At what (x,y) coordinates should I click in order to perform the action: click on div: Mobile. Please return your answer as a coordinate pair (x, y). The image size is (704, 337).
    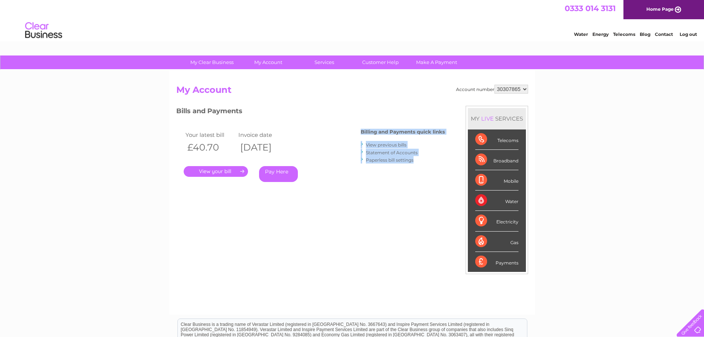
    Looking at the image, I should click on (497, 180).